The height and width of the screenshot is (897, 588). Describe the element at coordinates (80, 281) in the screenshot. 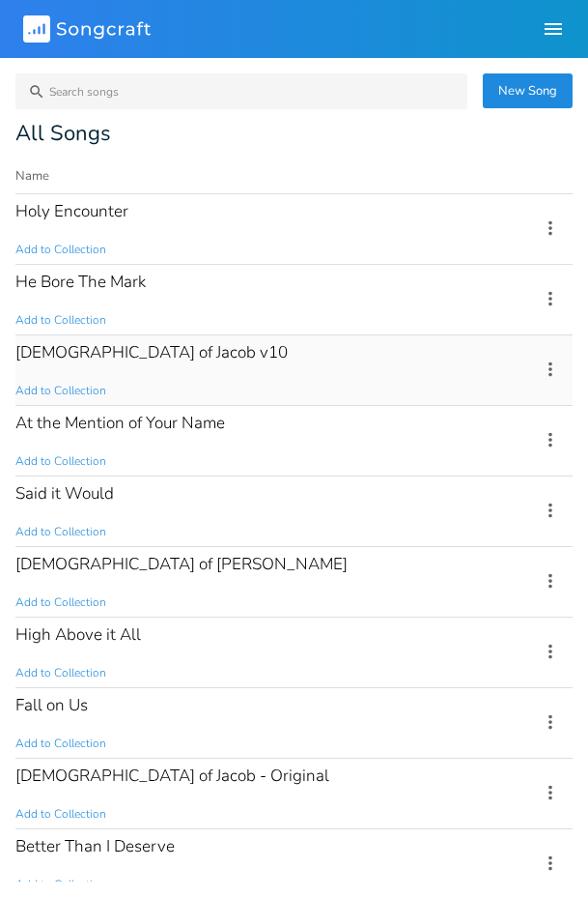

I see `div: He Bore The Mark` at that location.